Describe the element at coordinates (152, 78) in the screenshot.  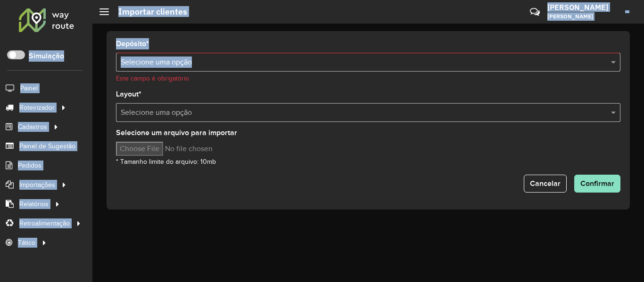
I see `formly-validation-message: Este campo é obrigatório` at that location.